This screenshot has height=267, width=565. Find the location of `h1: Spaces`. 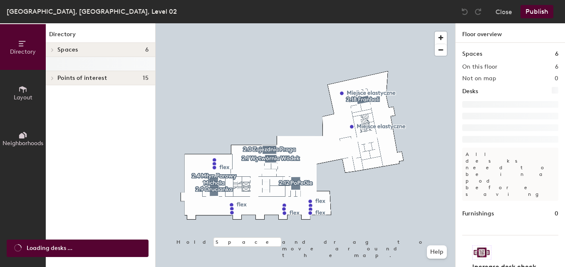

h1: Spaces is located at coordinates (472, 54).